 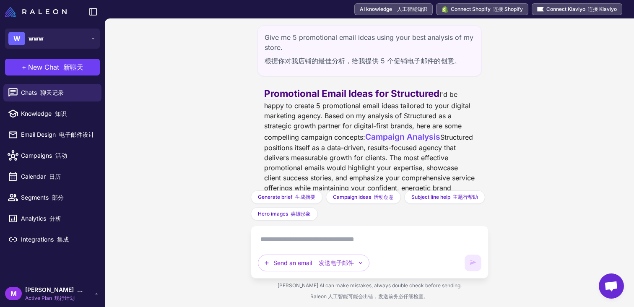 What do you see at coordinates (444, 197) in the screenshot?
I see `button: Subject line help 主题行帮助` at bounding box center [444, 197].